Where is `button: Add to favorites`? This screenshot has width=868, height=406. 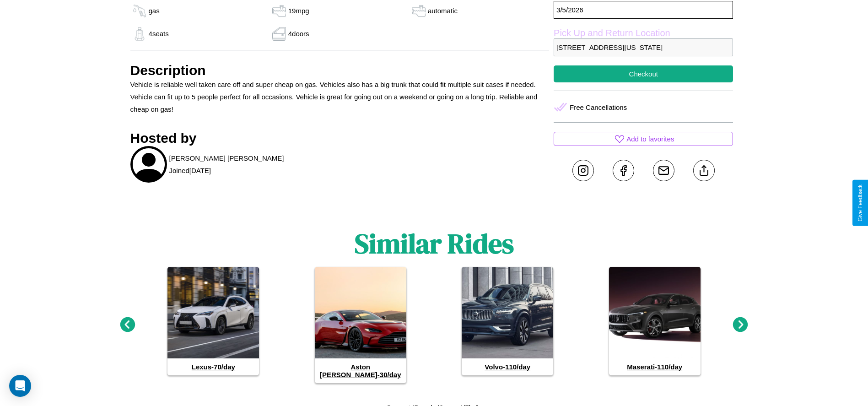
button: Add to favorites is located at coordinates (644, 139).